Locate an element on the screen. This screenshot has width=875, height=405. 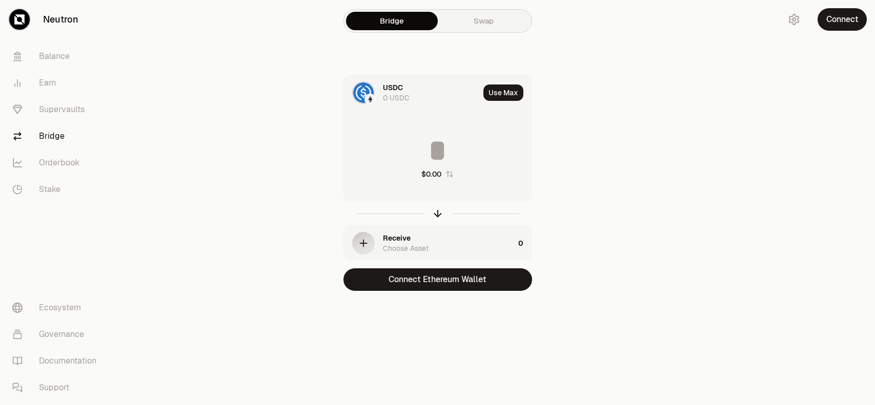
a: Balance is located at coordinates (57, 56).